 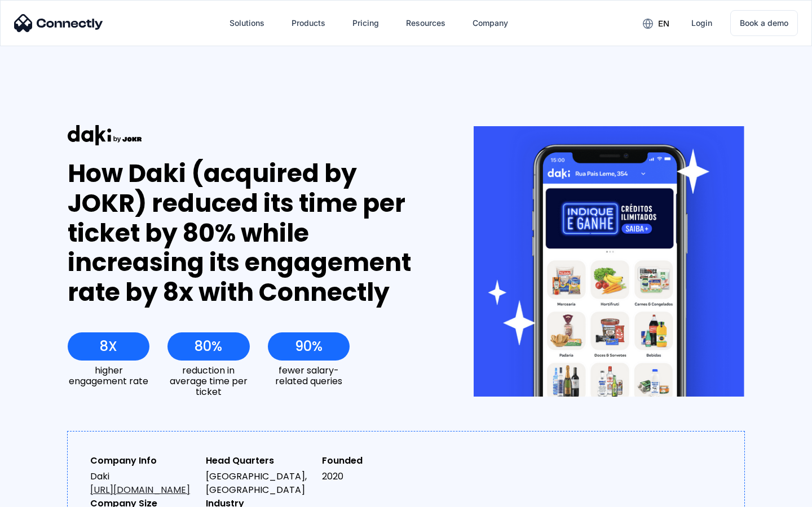 What do you see at coordinates (375, 477) in the screenshot?
I see `div: 2020` at bounding box center [375, 477].